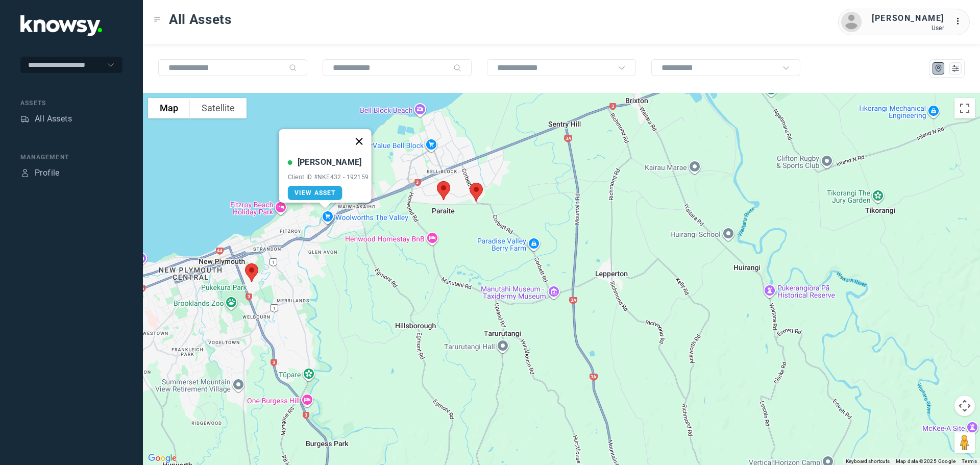  Describe the element at coordinates (965, 108) in the screenshot. I see `button: Toggle fullscreen view` at that location.